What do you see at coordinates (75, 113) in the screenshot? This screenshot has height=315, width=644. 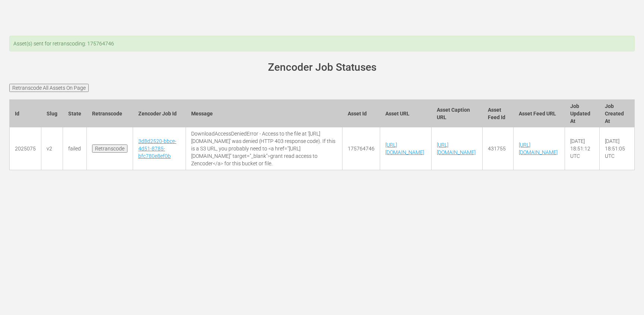 I see `th: State` at bounding box center [75, 113].